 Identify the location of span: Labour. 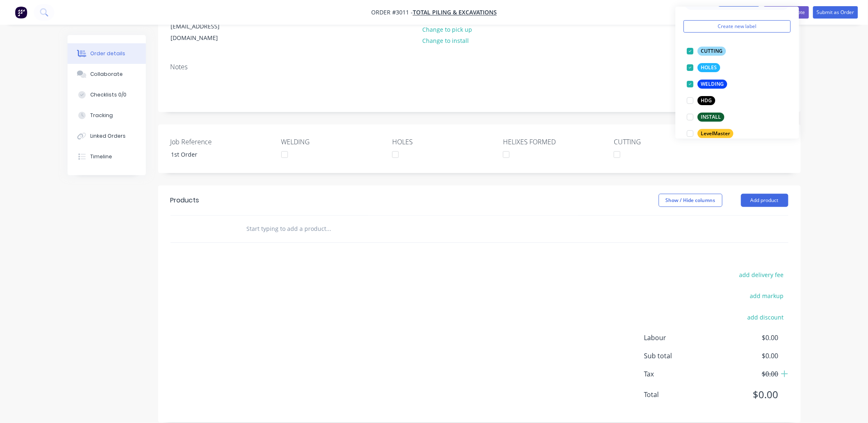
(681, 337).